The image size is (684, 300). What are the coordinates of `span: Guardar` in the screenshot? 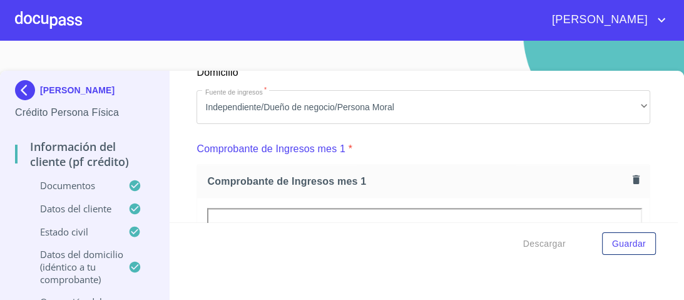 It's located at (629, 243).